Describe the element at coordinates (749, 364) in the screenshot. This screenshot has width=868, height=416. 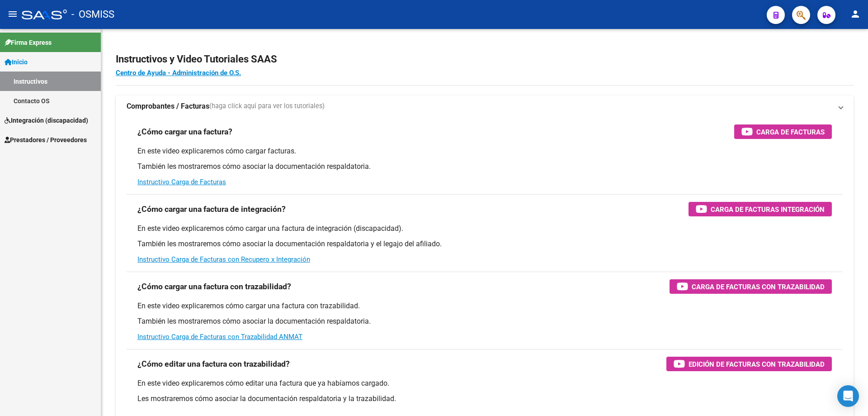
I see `button: Edición de Facturas con Trazabilidad` at that location.